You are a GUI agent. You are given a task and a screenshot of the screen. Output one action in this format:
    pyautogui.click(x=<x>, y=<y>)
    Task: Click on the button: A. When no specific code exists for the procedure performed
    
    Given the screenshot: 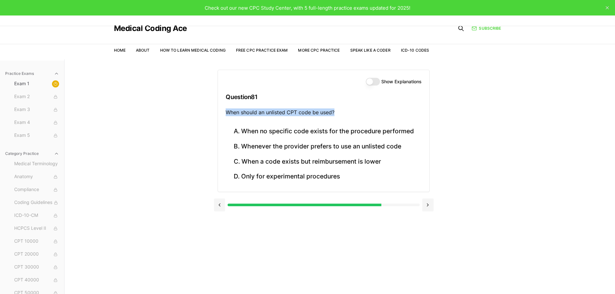 What is the action you would take?
    pyautogui.click(x=323, y=131)
    